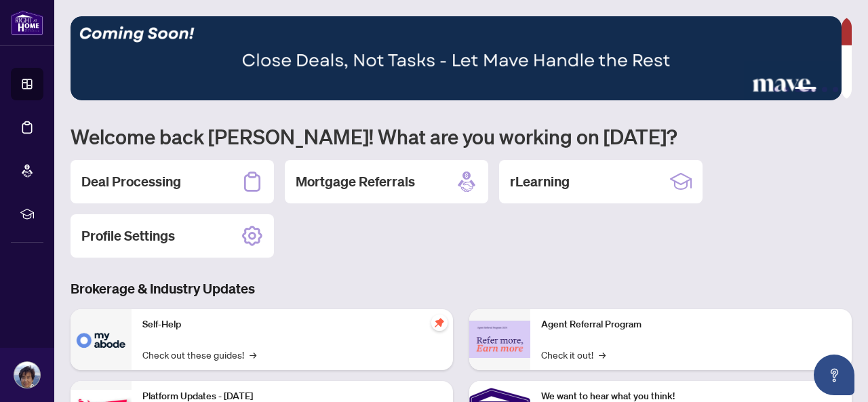  Describe the element at coordinates (130, 182) in the screenshot. I see `h2: Deal Processing` at that location.